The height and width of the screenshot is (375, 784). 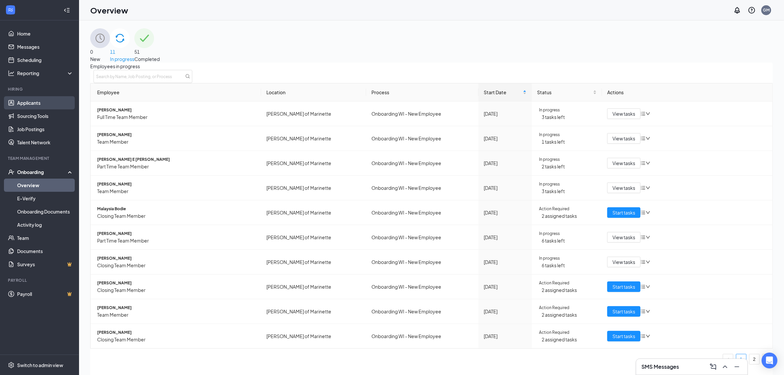 I want to click on div: Team Management, so click(x=40, y=158).